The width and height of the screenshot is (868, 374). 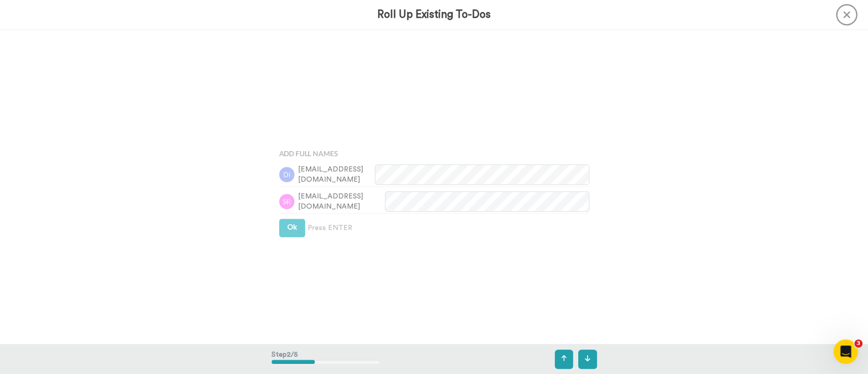 What do you see at coordinates (434, 153) in the screenshot?
I see `h4: Add Full Names` at bounding box center [434, 153].